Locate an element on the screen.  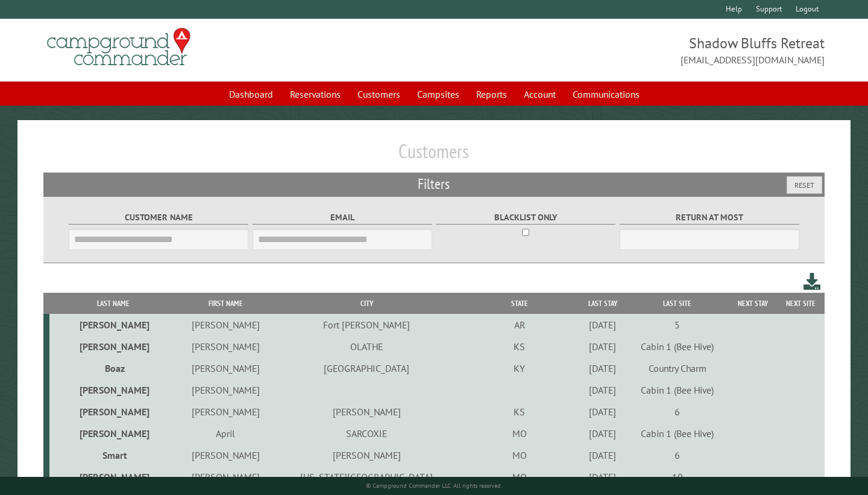
td: Boaz is located at coordinates (113, 368).